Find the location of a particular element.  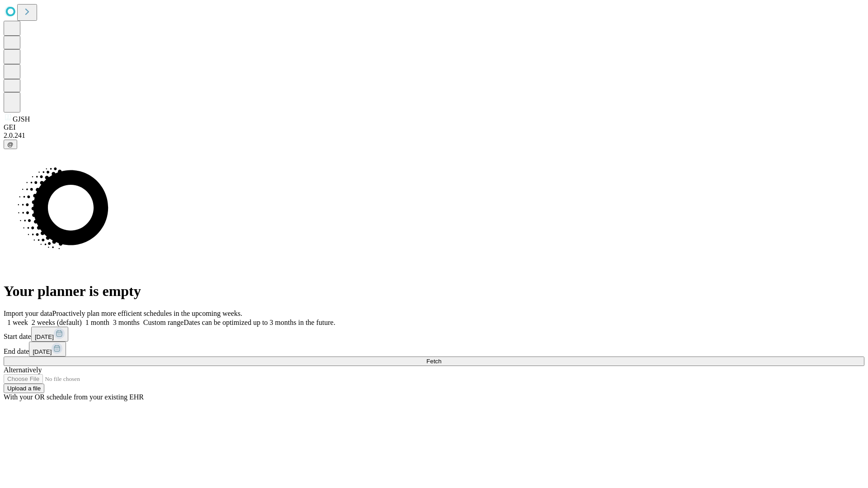

div: Start date is located at coordinates (434, 334).